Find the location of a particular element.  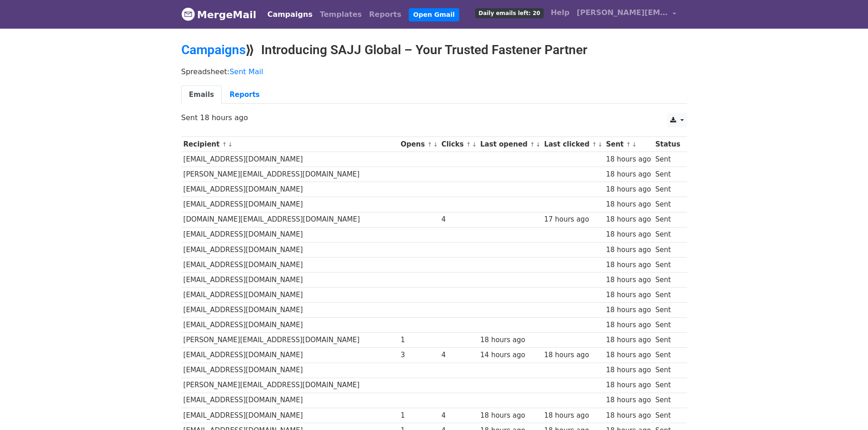

th: Sent is located at coordinates (628, 144).